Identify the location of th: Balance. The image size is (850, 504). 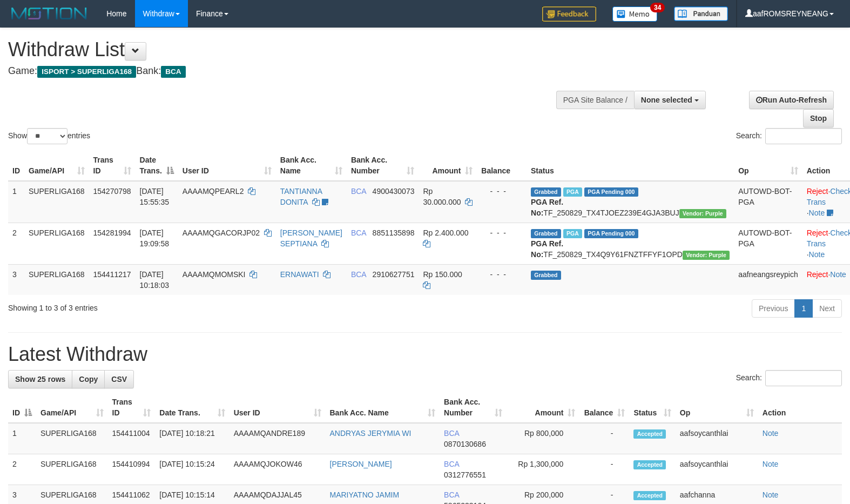
(501, 165).